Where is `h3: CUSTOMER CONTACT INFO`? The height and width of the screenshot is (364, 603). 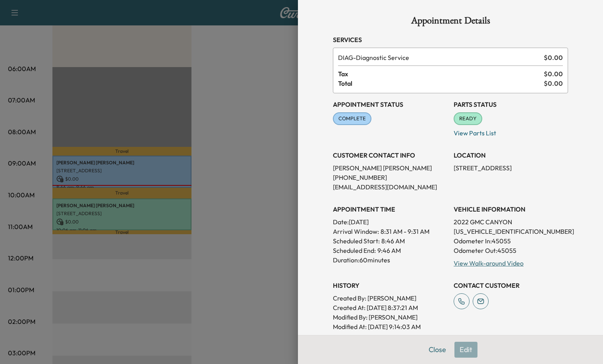 h3: CUSTOMER CONTACT INFO is located at coordinates (390, 155).